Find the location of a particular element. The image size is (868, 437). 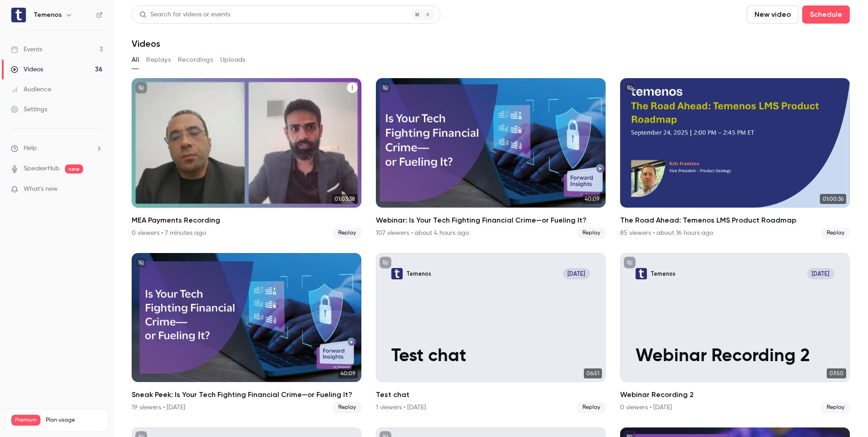

img: Temenos is located at coordinates (18, 15).